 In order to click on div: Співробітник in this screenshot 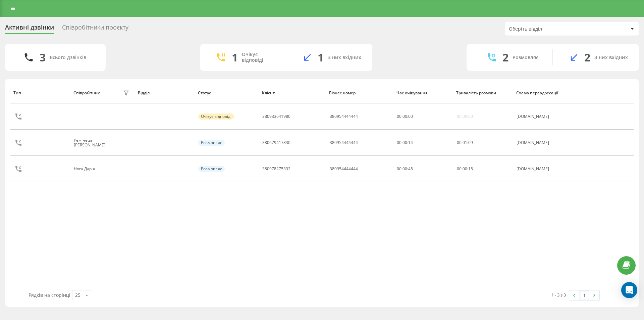, I will do `click(86, 93)`.